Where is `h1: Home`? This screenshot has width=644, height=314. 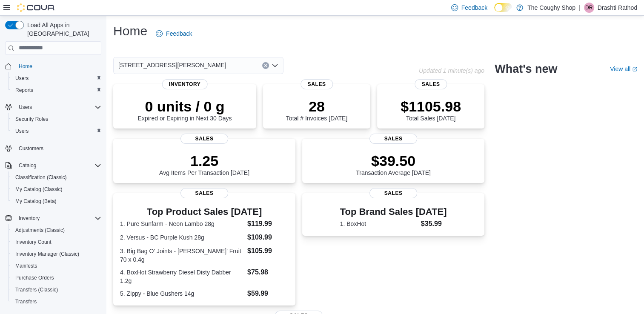 h1: Home is located at coordinates (130, 31).